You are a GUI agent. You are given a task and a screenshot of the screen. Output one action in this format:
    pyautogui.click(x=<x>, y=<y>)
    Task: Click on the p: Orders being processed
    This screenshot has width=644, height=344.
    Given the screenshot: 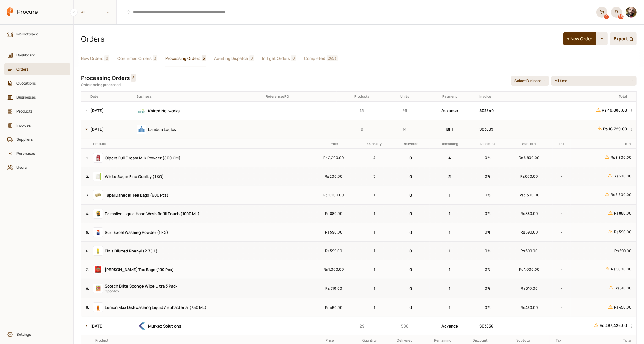 What is the action you would take?
    pyautogui.click(x=293, y=84)
    